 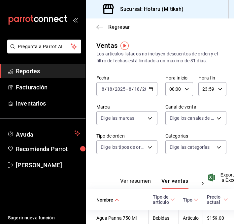 I want to click on span: Pregunta a Parrot AI, so click(x=44, y=47).